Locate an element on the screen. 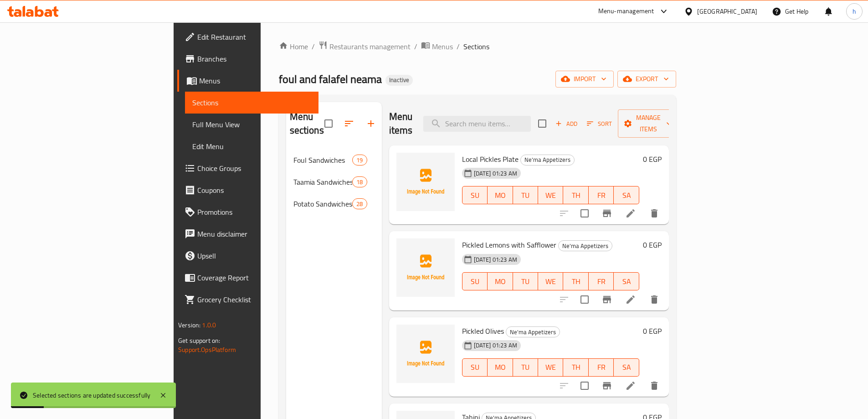 The height and width of the screenshot is (419, 868). span: h is located at coordinates (854, 11).